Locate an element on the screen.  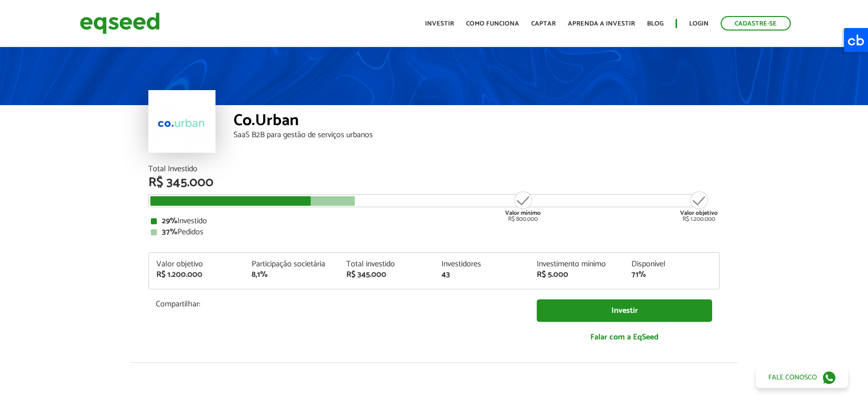
div: Pedidos is located at coordinates (434, 232).